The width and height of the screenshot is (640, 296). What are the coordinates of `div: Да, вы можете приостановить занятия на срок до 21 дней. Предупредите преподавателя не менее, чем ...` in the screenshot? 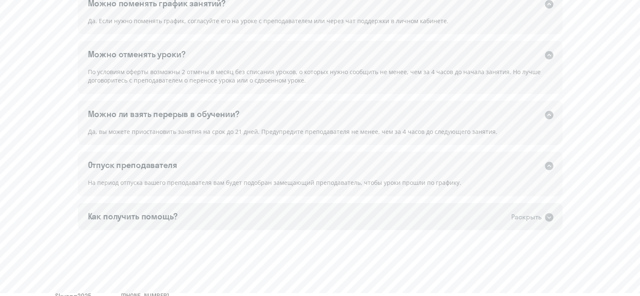 It's located at (320, 136).